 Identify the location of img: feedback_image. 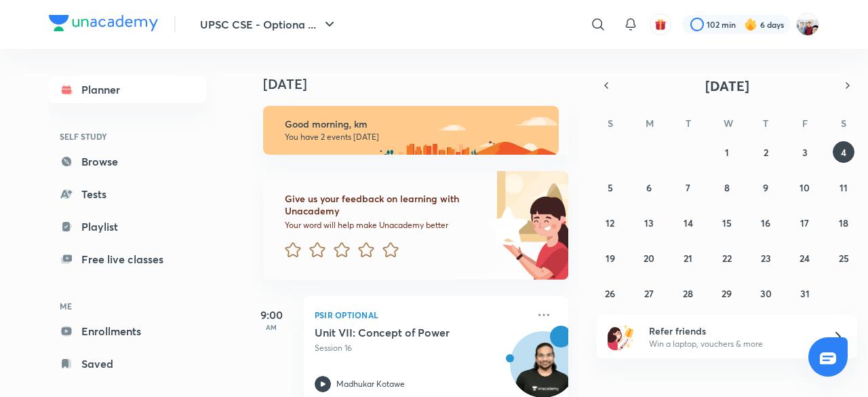
(505, 225).